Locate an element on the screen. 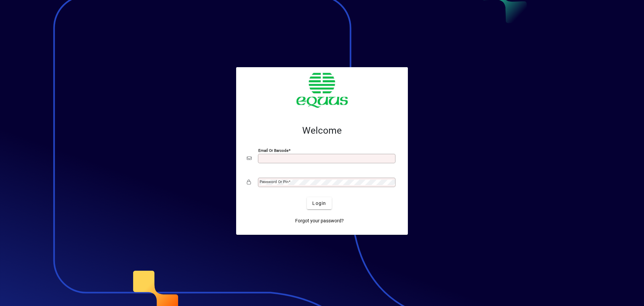 This screenshot has width=644, height=306. span: Forgot your password? is located at coordinates (319, 221).